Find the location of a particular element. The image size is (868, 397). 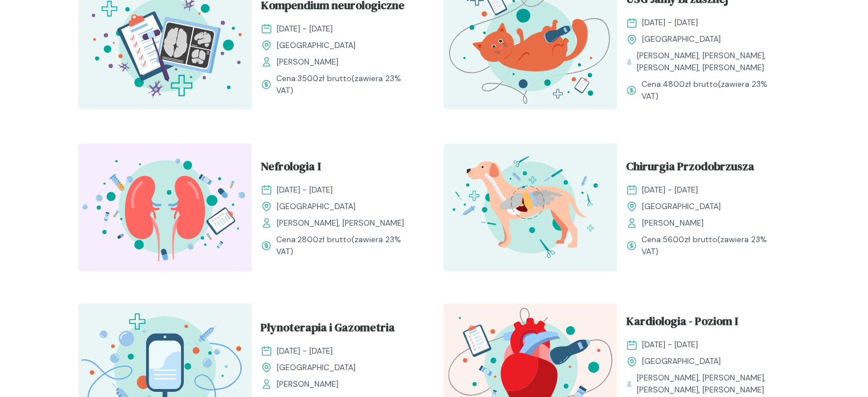

span: 5600 zł brutto is located at coordinates (690, 239).